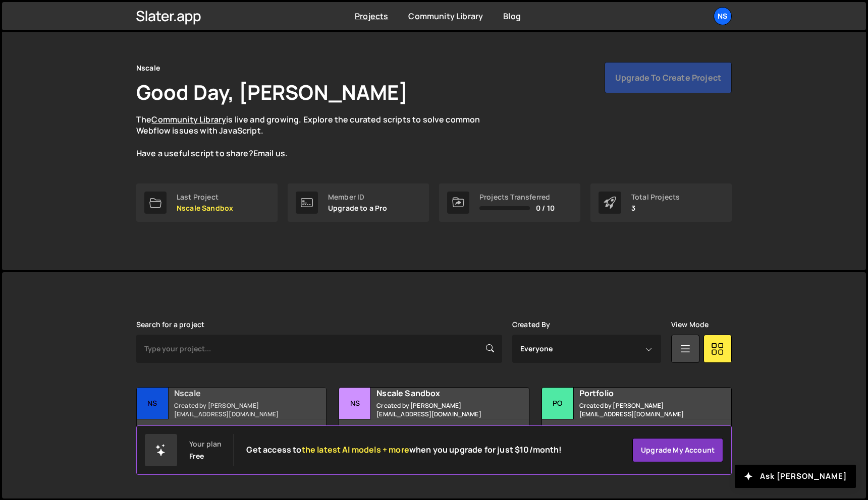 The width and height of the screenshot is (868, 500). I want to click on div: Total Projects, so click(655, 197).